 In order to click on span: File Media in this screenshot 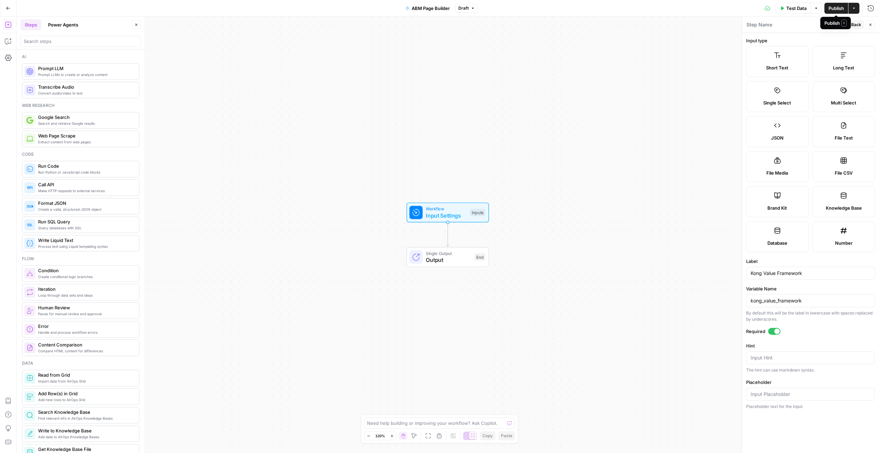, I will do `click(777, 173)`.